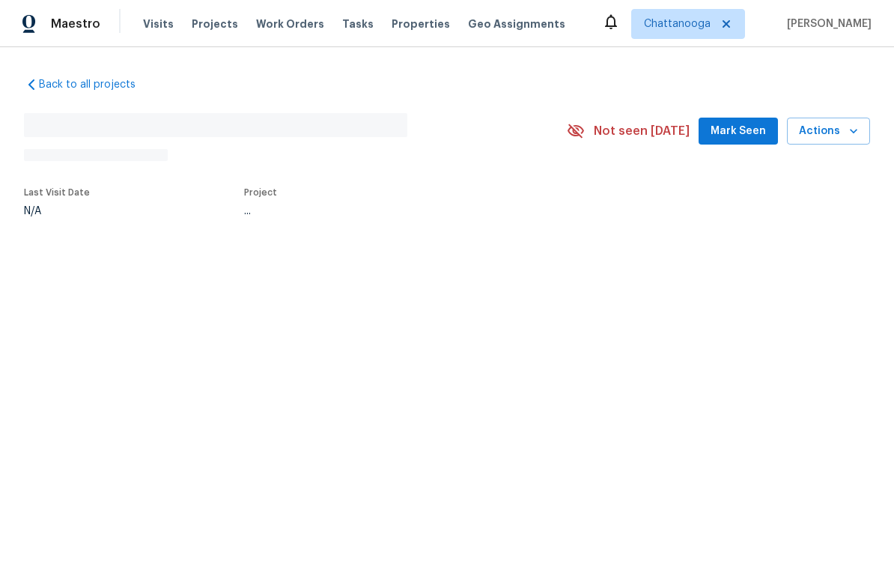 The image size is (894, 588). Describe the element at coordinates (677, 24) in the screenshot. I see `span: Chattanooga` at that location.